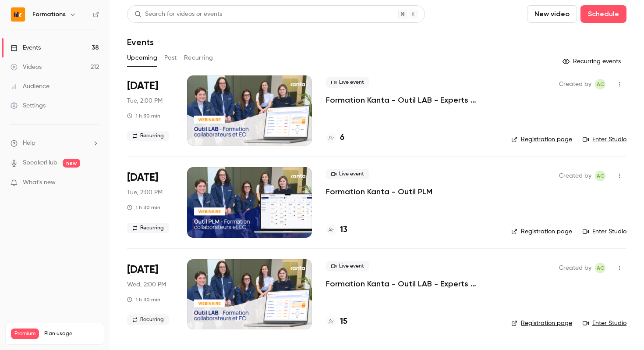  What do you see at coordinates (49, 14) in the screenshot?
I see `h6: Formations` at bounding box center [49, 14].